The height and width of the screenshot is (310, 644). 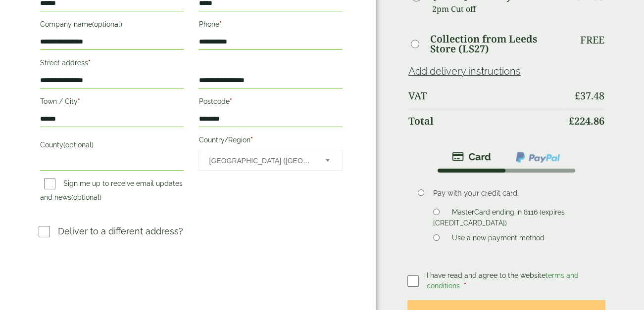 What do you see at coordinates (587, 121) in the screenshot?
I see `bdi: 224.86` at bounding box center [587, 121].